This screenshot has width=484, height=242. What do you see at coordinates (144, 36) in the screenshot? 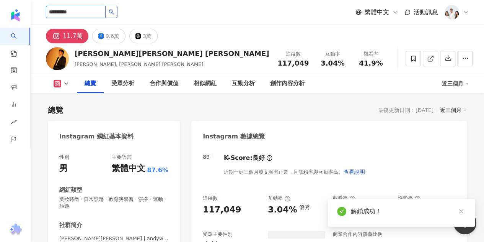
I see `button: 3萬` at bounding box center [144, 36].